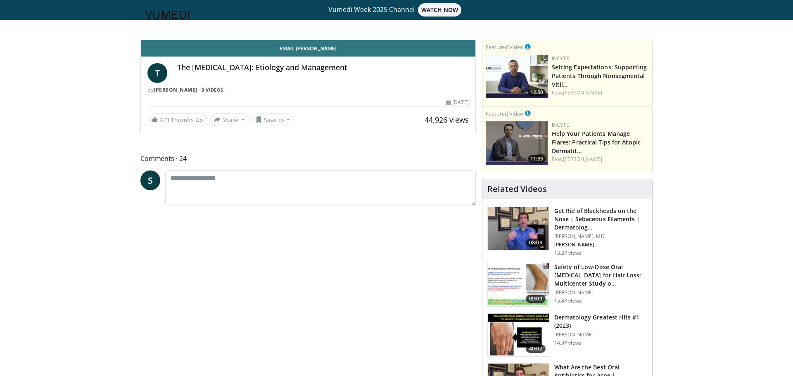 The image size is (793, 376). What do you see at coordinates (596, 142) in the screenshot?
I see `a: Help Your Patients Manage Flares: Practical Tips for Atopic Dermatit…` at bounding box center [596, 142].